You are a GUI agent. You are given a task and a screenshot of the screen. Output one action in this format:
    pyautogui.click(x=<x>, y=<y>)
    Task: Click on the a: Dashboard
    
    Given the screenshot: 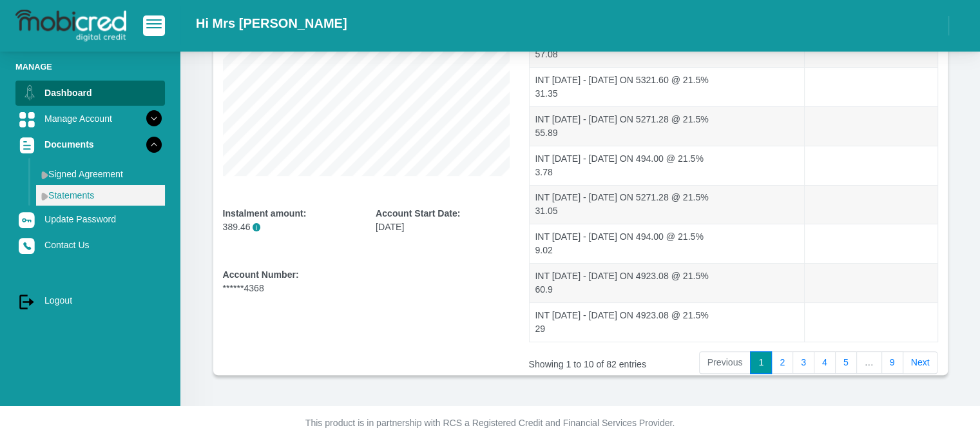 What is the action you would take?
    pyautogui.click(x=90, y=93)
    